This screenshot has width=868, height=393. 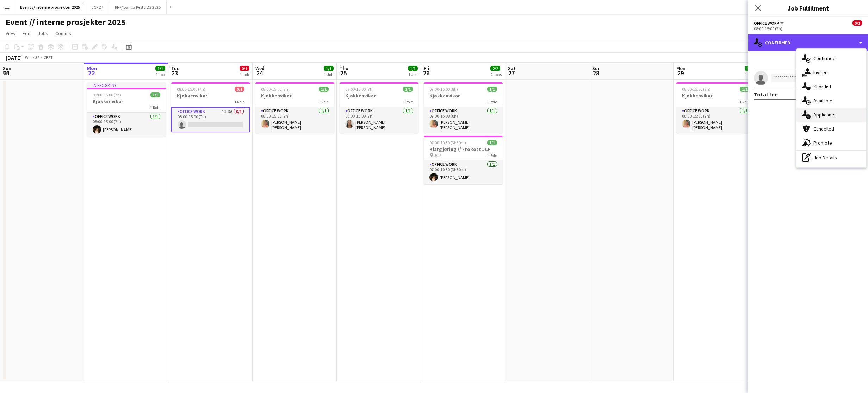 I want to click on span: 27, so click(x=512, y=73).